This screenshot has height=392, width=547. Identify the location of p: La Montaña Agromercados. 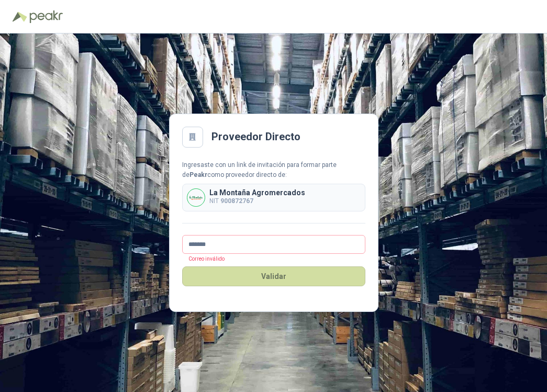
(257, 193).